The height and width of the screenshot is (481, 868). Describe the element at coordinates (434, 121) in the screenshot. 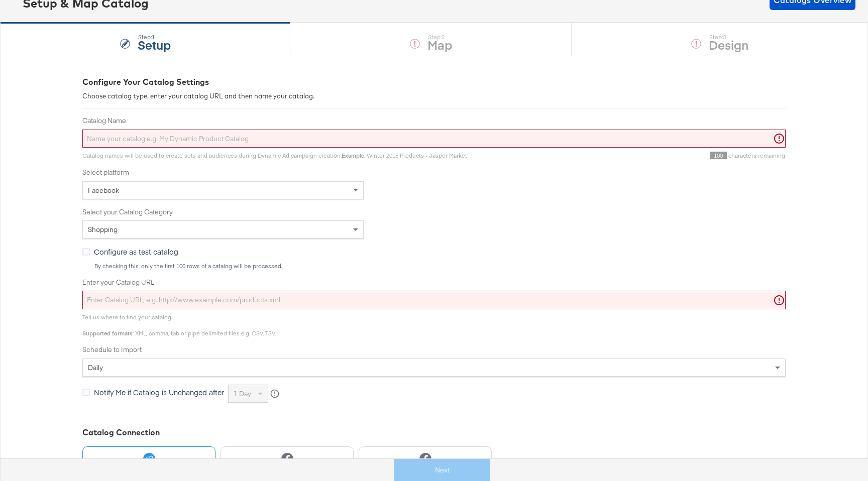

I see `label: Catalog Name` at that location.